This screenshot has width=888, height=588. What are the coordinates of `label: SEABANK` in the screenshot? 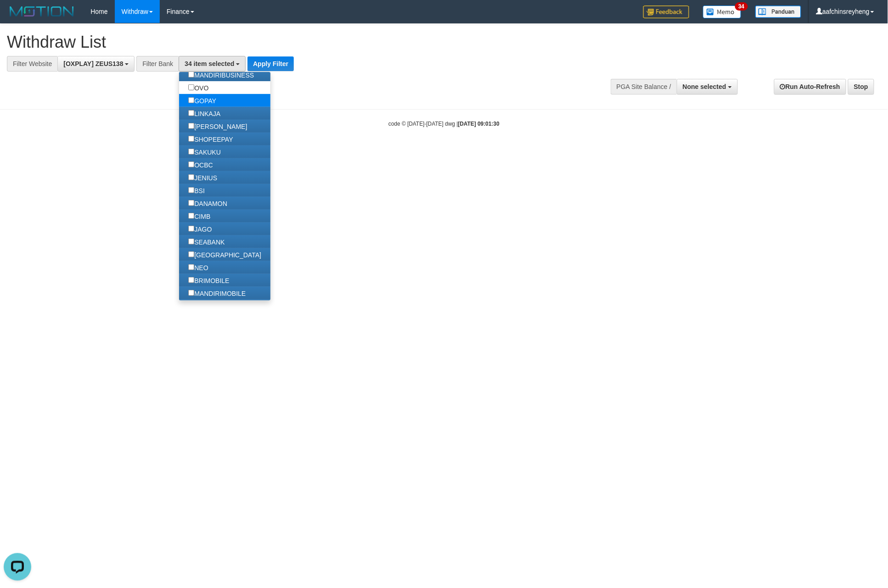 It's located at (206, 242).